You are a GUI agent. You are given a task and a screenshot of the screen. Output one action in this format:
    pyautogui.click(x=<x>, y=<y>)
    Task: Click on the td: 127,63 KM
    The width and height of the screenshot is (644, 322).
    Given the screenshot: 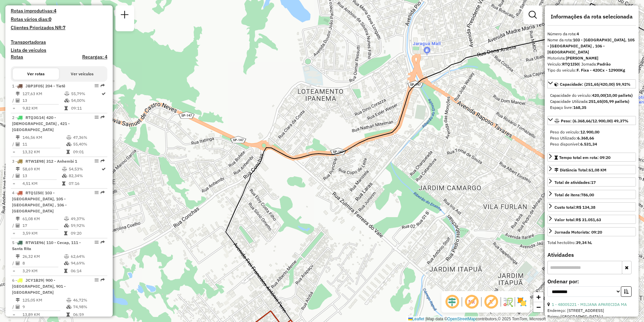 What is the action you would take?
    pyautogui.click(x=43, y=94)
    